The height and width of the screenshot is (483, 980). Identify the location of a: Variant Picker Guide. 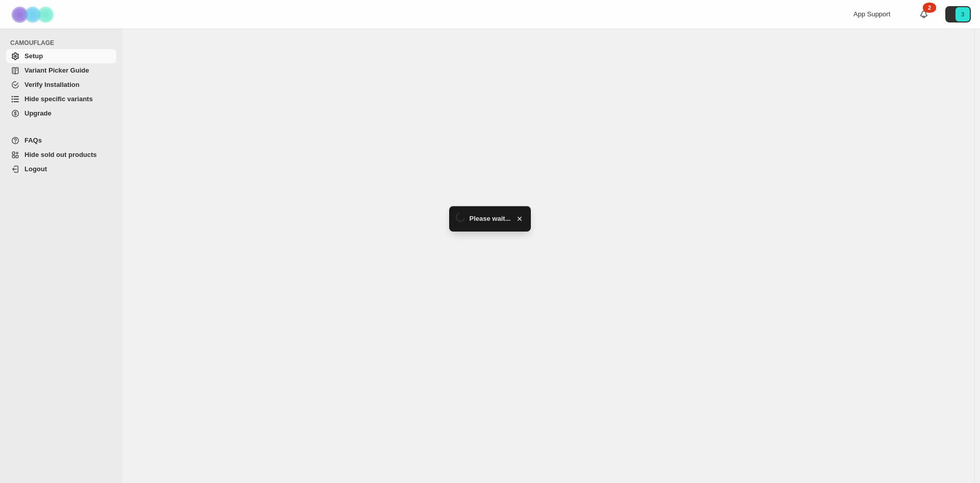
(61, 71).